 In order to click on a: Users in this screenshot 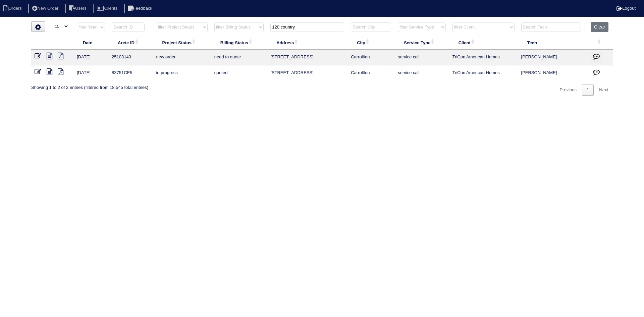, I will do `click(78, 8)`.